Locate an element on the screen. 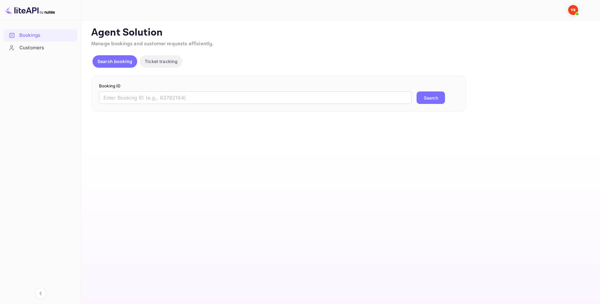 This screenshot has width=600, height=304. span: Manage bookings and customer requests efficiently. is located at coordinates (152, 44).